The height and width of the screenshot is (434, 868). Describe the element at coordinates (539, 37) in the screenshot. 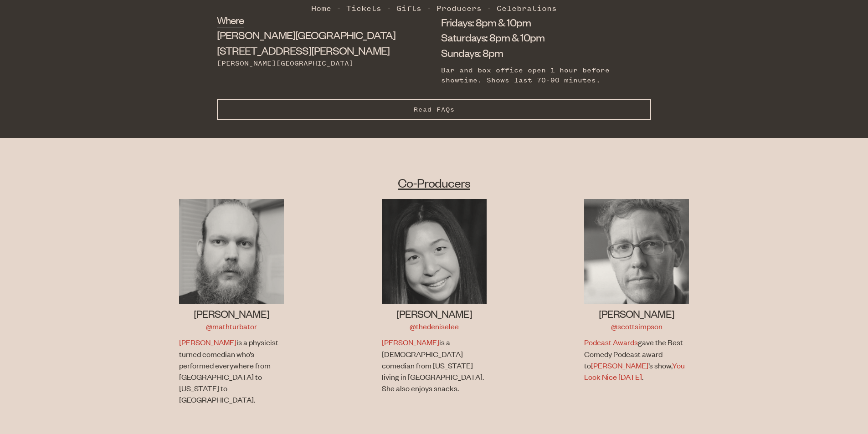

I see `li: Saturdays: 8pm & 10pm` at that location.